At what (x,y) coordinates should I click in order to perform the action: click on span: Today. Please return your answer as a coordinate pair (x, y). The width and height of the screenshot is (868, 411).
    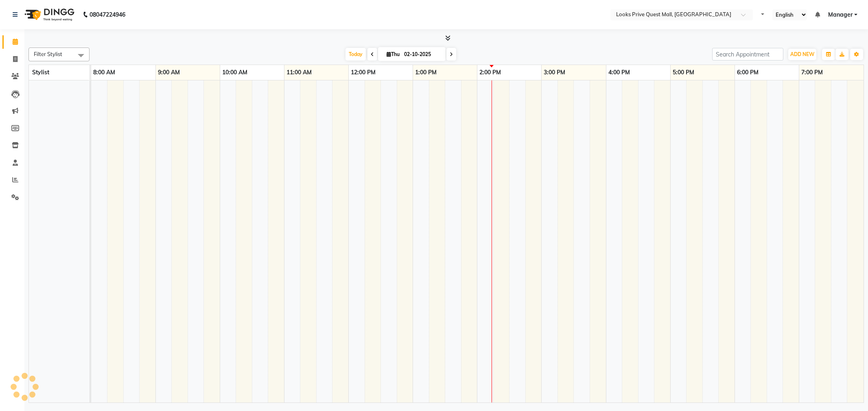
    Looking at the image, I should click on (356, 54).